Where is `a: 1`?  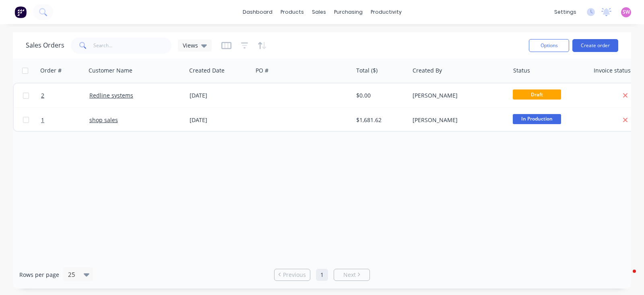
a: 1 is located at coordinates (65, 120).